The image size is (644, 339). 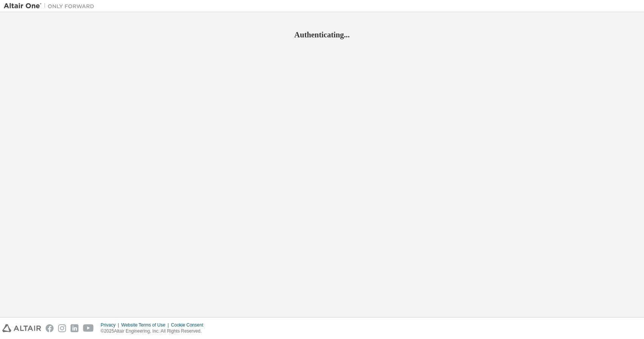 What do you see at coordinates (154, 331) in the screenshot?
I see `p: © 2025 Altair Engineering, Inc. All Rights Reserved.` at bounding box center [154, 331].